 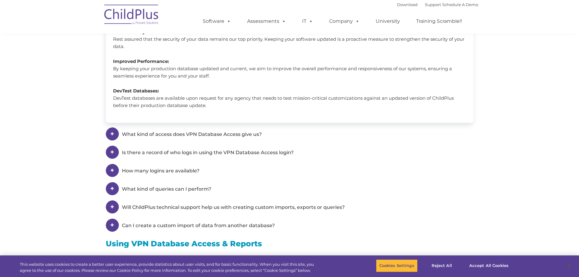 I want to click on div: This website uses cookies to create a better user experience, provide statistics about user visit..., so click(x=169, y=267).